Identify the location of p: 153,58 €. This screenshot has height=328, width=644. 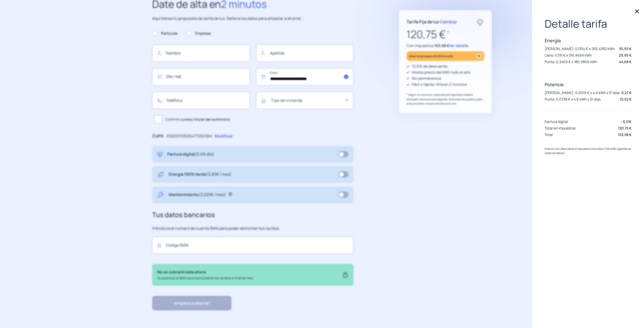
(625, 135).